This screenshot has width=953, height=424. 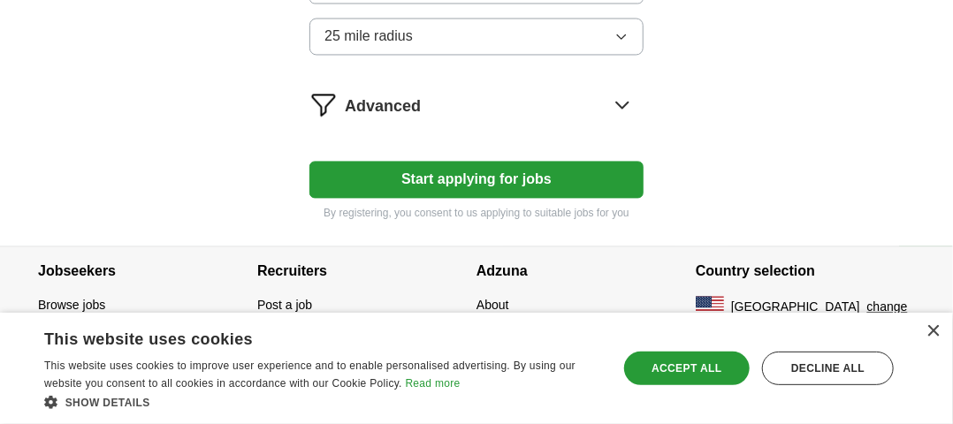 I want to click on p: By registering, you consent to us applying to suitable jobs for you, so click(x=477, y=213).